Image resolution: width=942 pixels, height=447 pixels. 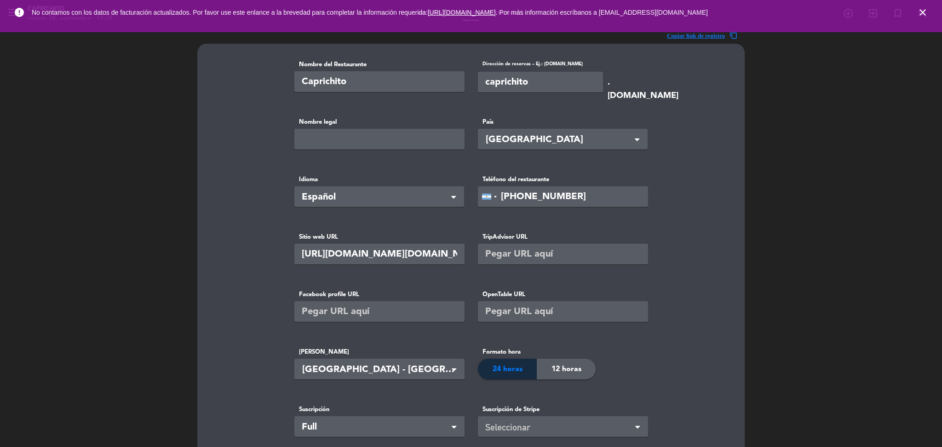 I want to click on label: TripAdvisor URL, so click(x=562, y=237).